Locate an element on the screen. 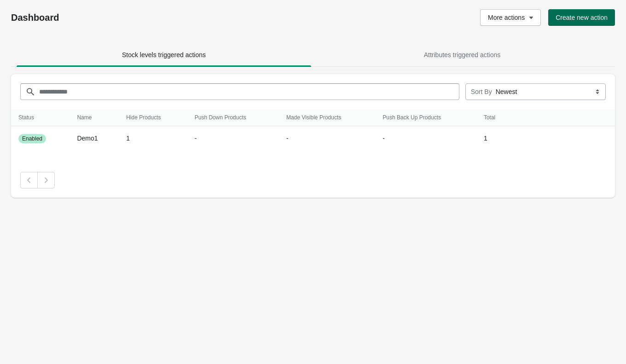  button: Create new action is located at coordinates (581, 18).